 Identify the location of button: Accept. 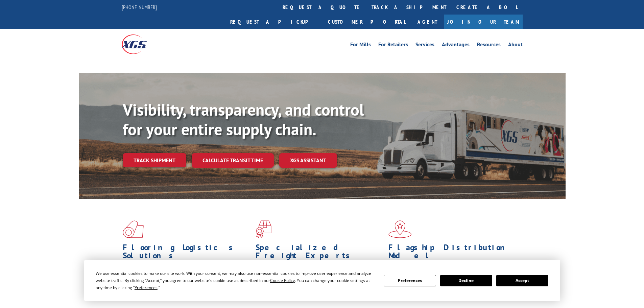
(522, 281).